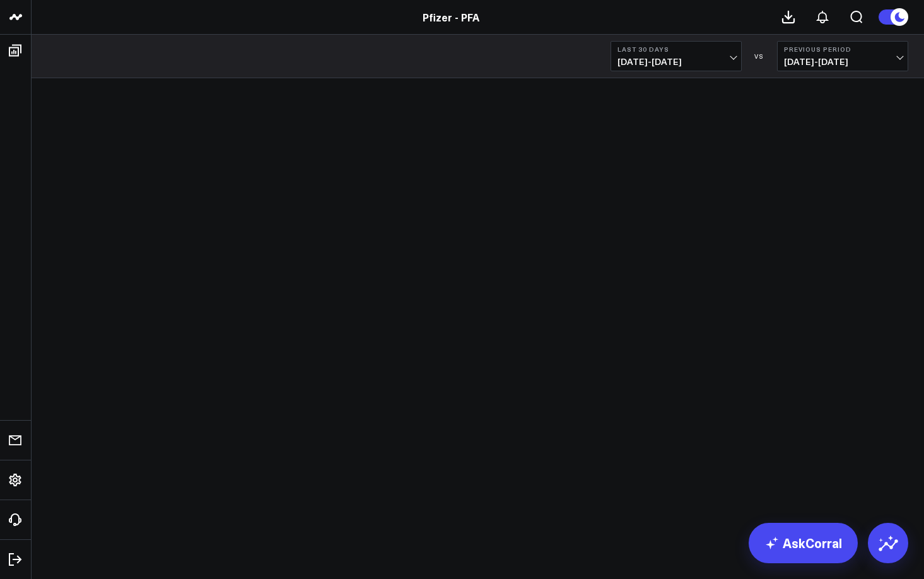  What do you see at coordinates (676, 49) in the screenshot?
I see `b: Last 30 Days` at bounding box center [676, 49].